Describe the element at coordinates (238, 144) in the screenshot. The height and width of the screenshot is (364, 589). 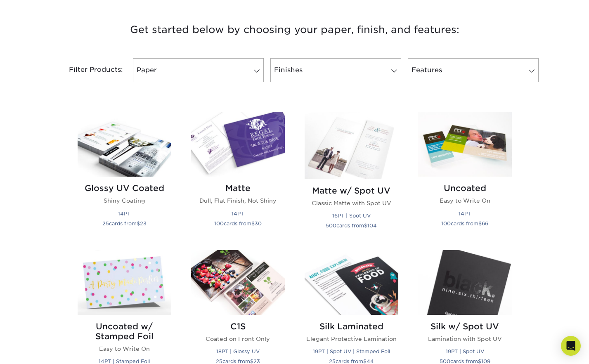
I see `img: Matte Postcards` at that location.